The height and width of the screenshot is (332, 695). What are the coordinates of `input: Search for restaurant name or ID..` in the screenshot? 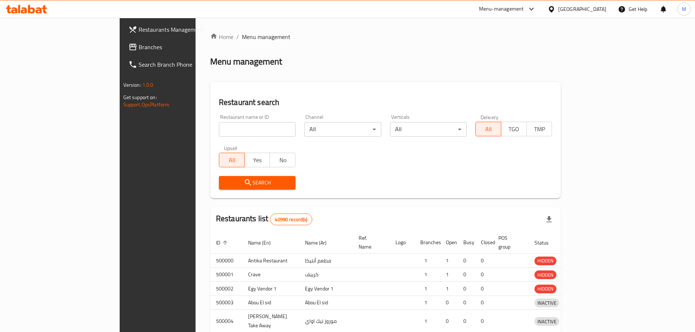 It's located at (257, 129).